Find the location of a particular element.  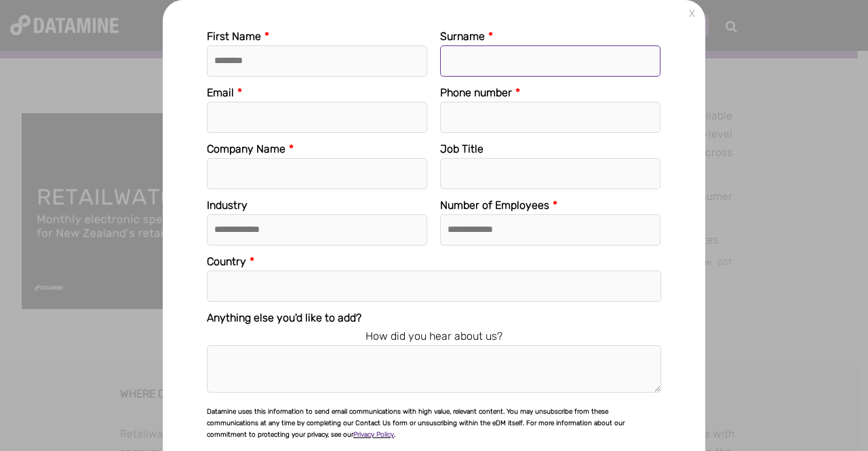

span: Anything else you'd like to add? is located at coordinates (284, 318).